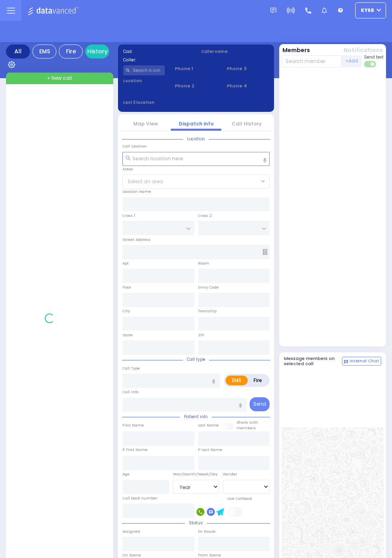 This screenshot has height=558, width=392. What do you see at coordinates (346, 361) in the screenshot?
I see `img: comment-alt.png` at bounding box center [346, 361].